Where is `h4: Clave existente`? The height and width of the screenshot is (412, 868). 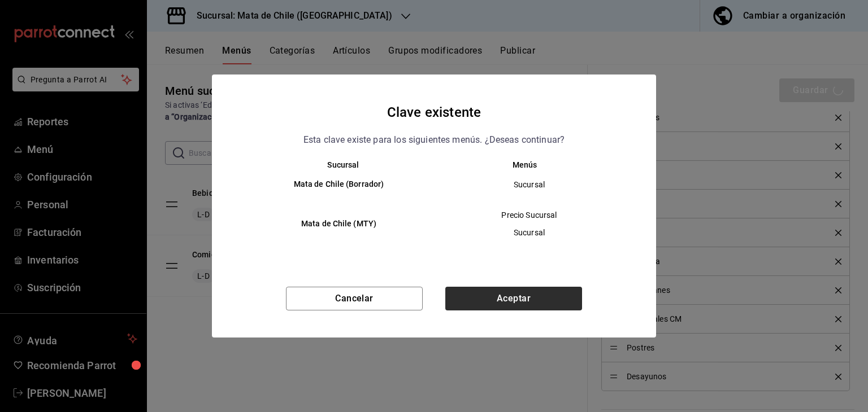
h4: Clave existente is located at coordinates (434, 112).